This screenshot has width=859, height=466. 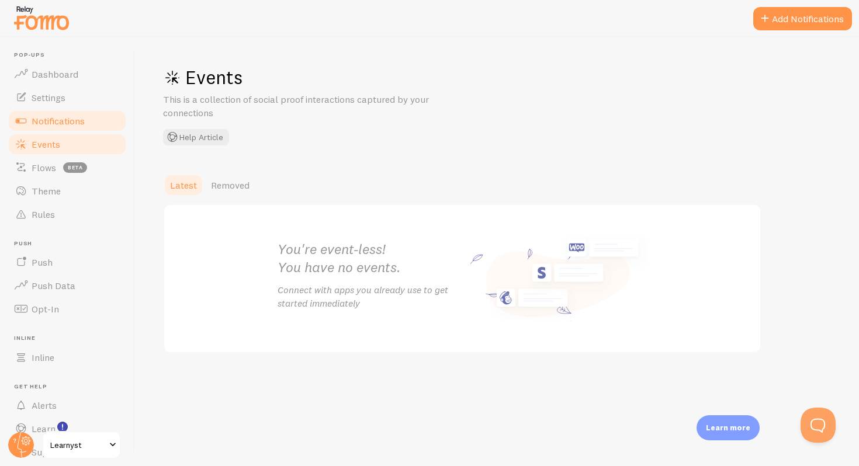 I want to click on span: Learn, so click(x=43, y=429).